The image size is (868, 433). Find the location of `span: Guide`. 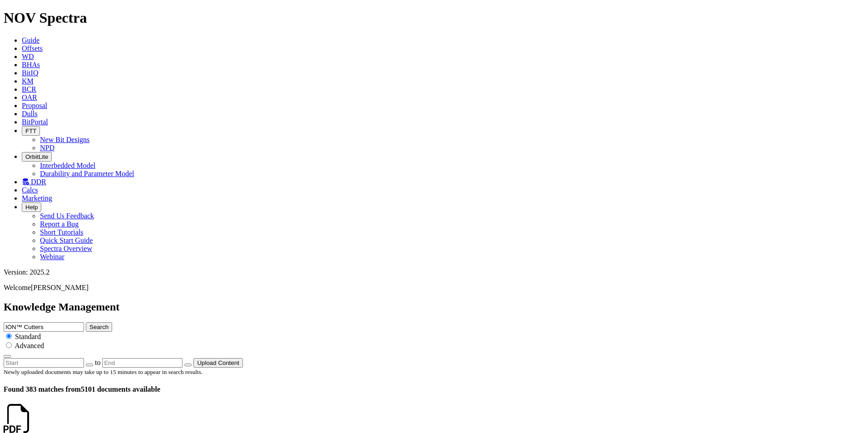

span: Guide is located at coordinates (30, 40).